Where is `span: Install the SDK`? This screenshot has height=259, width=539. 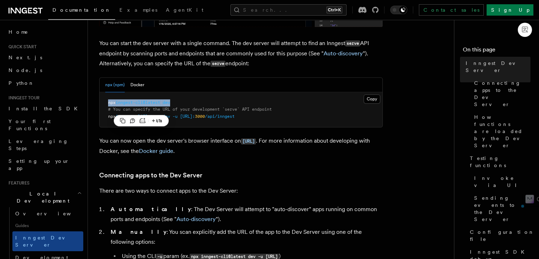
span: Install the SDK is located at coordinates (45, 109).